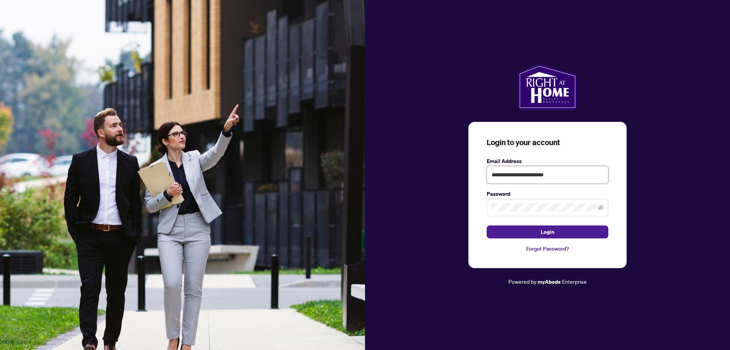 Image resolution: width=730 pixels, height=350 pixels. What do you see at coordinates (549, 282) in the screenshot?
I see `a: myAbode` at bounding box center [549, 282].